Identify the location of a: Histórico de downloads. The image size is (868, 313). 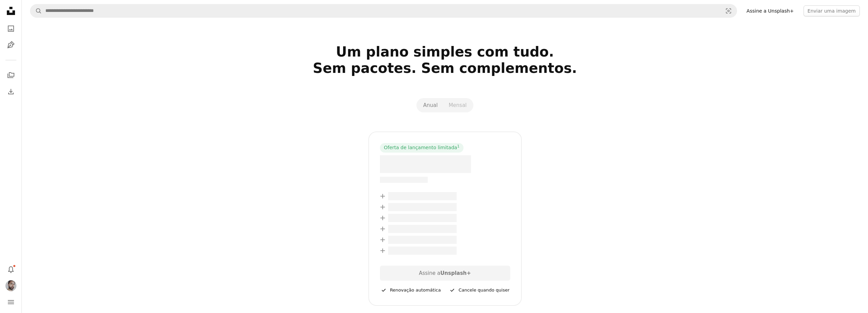
(11, 92).